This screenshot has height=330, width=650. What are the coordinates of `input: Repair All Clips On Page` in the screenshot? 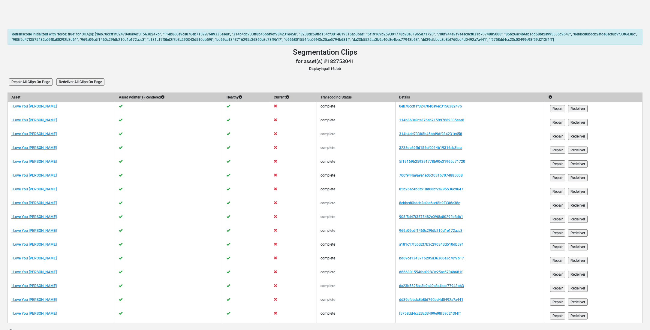 It's located at (31, 82).